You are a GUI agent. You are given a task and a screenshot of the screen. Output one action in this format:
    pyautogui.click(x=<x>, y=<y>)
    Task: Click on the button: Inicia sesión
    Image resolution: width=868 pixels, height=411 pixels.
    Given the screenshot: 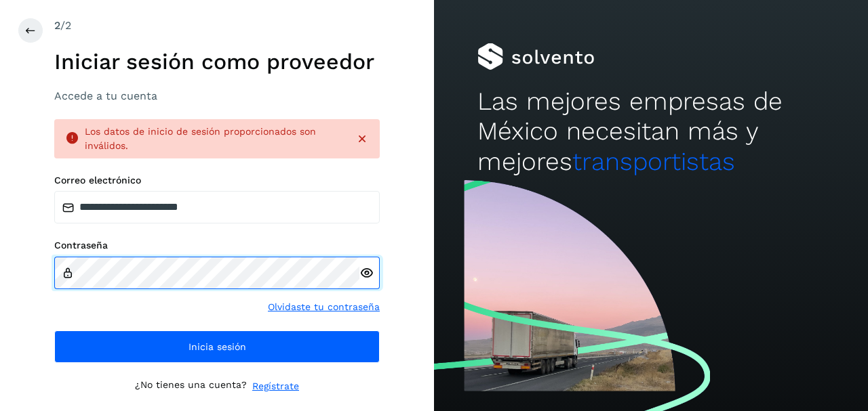 What is the action you would take?
    pyautogui.click(x=217, y=347)
    